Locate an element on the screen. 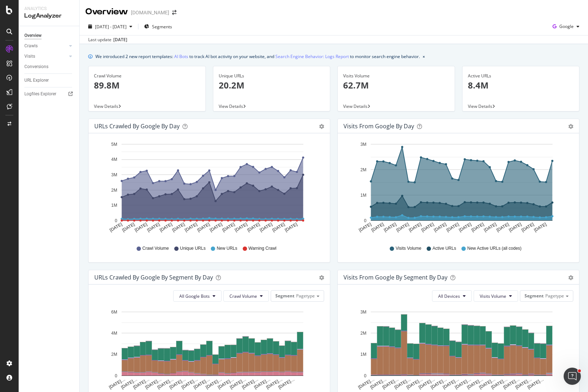 The width and height of the screenshot is (588, 392). button: close banner is located at coordinates (424, 56).